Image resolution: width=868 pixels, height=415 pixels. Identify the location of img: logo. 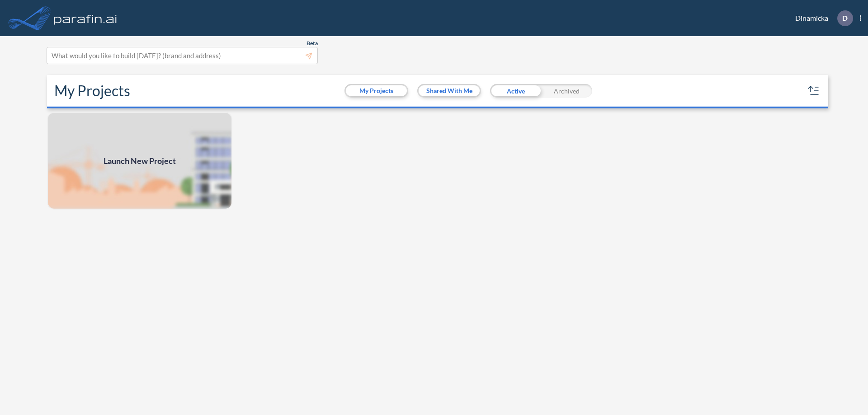
(86, 18).